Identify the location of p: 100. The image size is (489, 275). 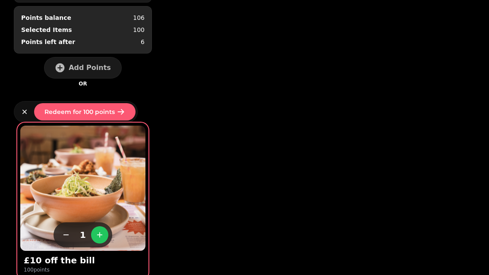
(139, 30).